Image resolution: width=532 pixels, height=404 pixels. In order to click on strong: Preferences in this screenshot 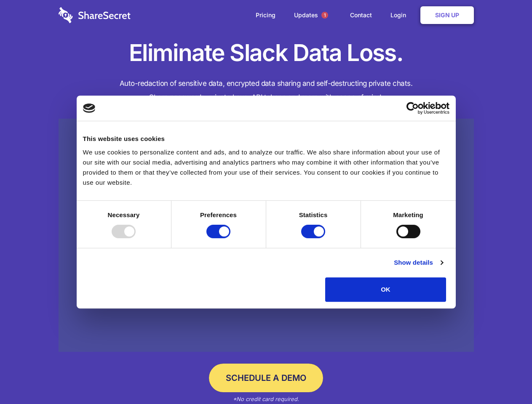, I will do `click(218, 215)`.